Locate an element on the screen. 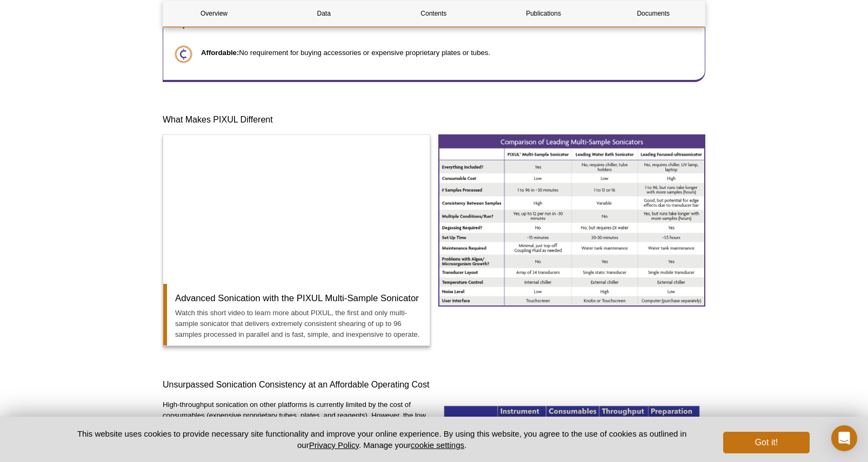 The height and width of the screenshot is (462, 868). a: Documents is located at coordinates (653, 14).